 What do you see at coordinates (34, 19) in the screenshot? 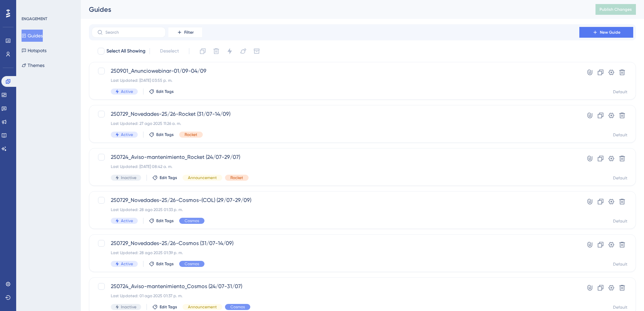
I see `div: ENGAGEMENT` at bounding box center [34, 19].